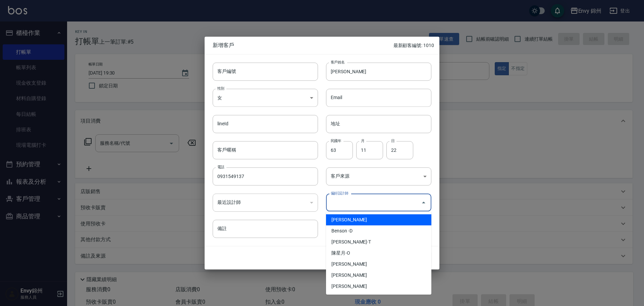  Describe the element at coordinates (378, 253) in the screenshot. I see `li: 陳星月-O` at that location.